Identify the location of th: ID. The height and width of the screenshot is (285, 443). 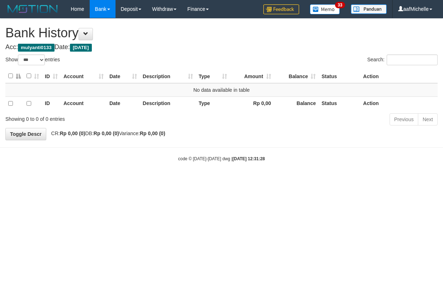
(51, 103).